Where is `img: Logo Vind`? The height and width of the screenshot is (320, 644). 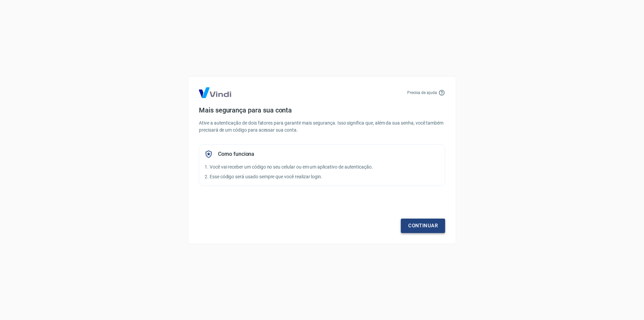 img: Logo Vind is located at coordinates (215, 93).